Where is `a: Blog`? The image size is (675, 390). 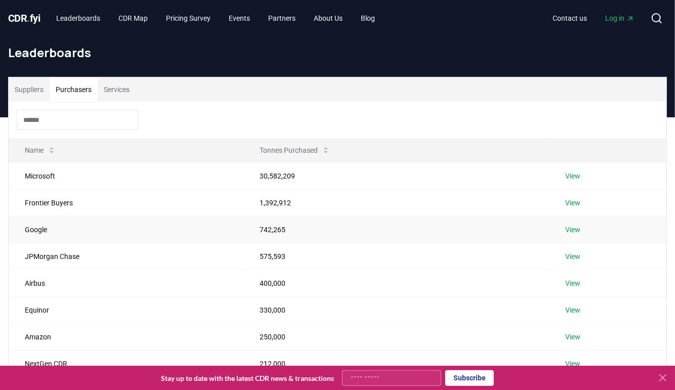
a: Blog is located at coordinates (369, 18).